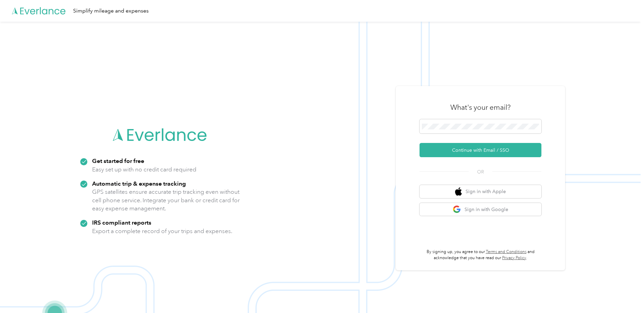 This screenshot has width=644, height=313. I want to click on p: Easy set up with no credit card required, so click(144, 169).